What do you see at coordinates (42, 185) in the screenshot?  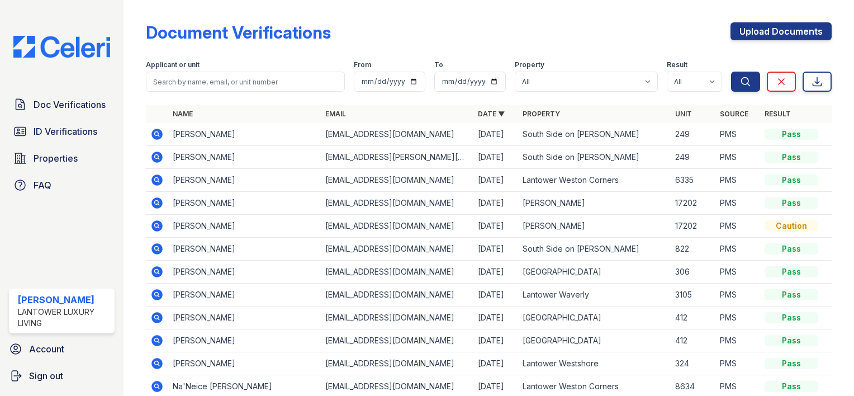 I see `span: FAQ` at bounding box center [42, 185].